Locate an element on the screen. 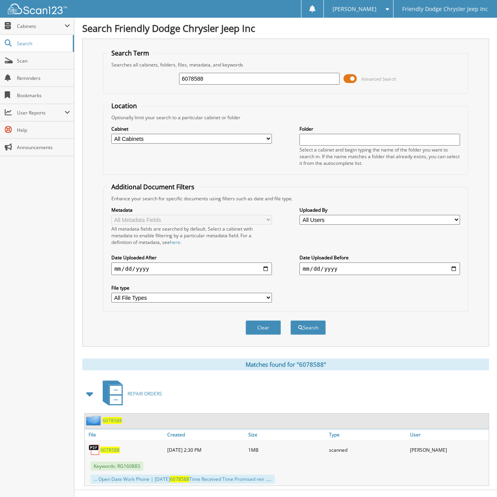 This screenshot has height=497, width=497. label: File type is located at coordinates (192, 288).